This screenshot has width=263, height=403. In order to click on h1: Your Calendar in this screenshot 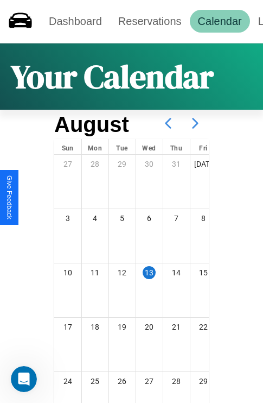, I will do `click(112, 77)`.